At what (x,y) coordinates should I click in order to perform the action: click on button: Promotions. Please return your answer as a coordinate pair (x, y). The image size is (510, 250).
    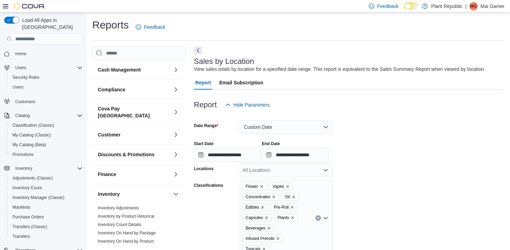
    Looking at the image, I should click on (46, 154).